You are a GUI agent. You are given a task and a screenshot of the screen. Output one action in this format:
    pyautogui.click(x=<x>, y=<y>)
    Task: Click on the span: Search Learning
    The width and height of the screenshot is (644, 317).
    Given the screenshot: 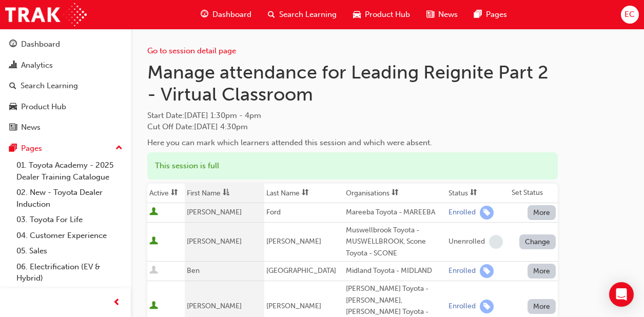 What is the action you would take?
    pyautogui.click(x=308, y=14)
    